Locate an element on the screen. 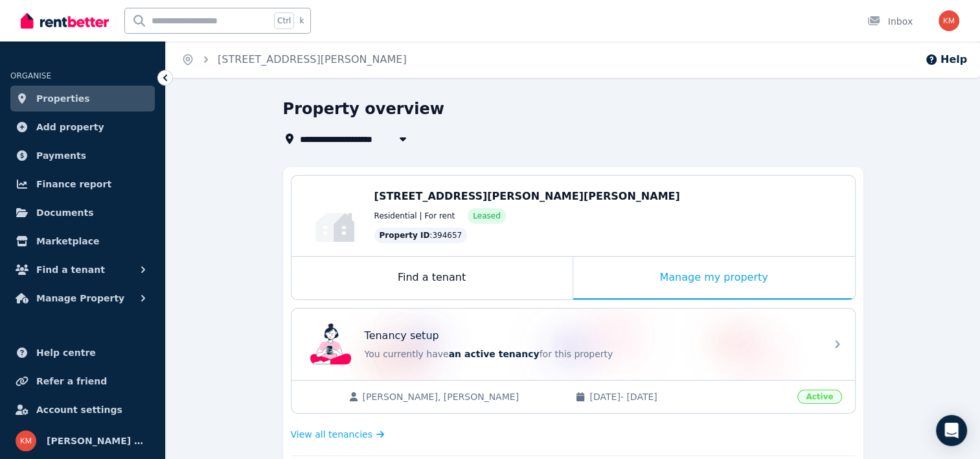 The height and width of the screenshot is (459, 980). button: Help is located at coordinates (946, 59).